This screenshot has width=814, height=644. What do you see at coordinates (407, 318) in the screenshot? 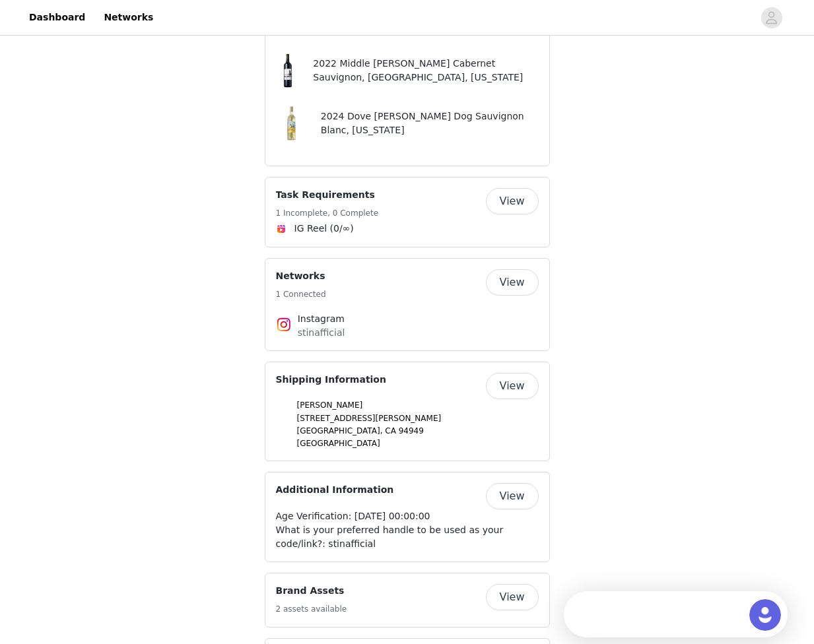
I see `h4: Instagram` at bounding box center [407, 318].